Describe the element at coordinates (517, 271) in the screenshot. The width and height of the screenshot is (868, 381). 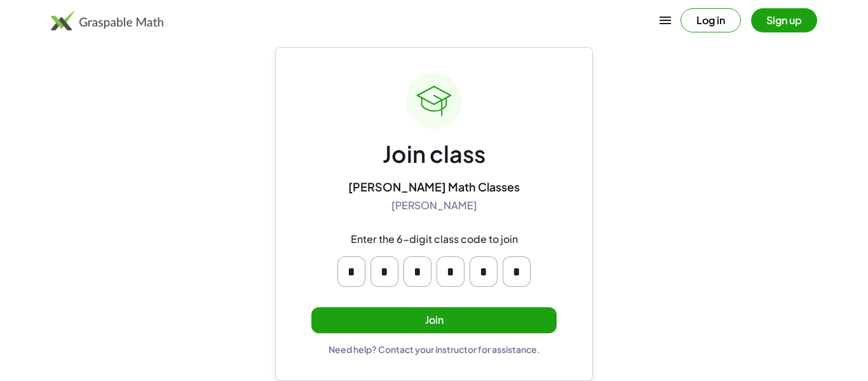
I see `input: Please enter OTP character 6` at that location.